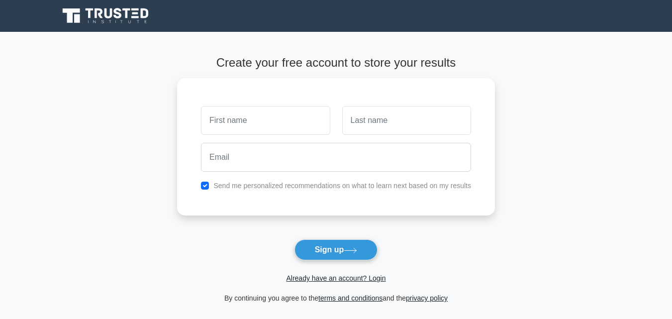  Describe the element at coordinates (427, 298) in the screenshot. I see `a: privacy policy` at that location.